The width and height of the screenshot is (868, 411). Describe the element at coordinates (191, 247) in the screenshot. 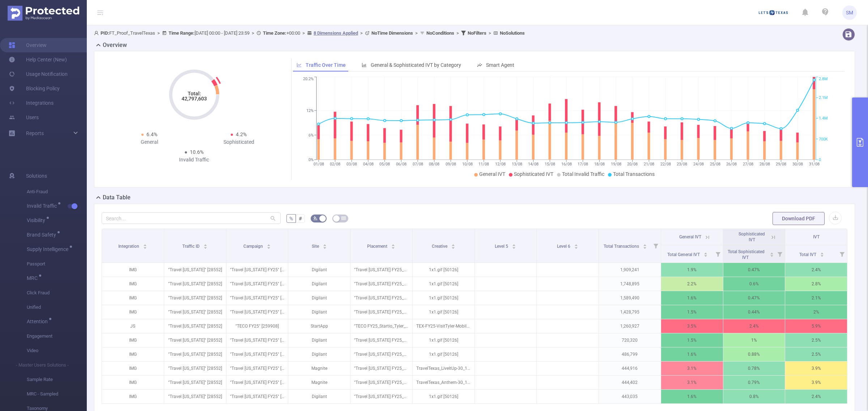

I see `span: Traffic ID` at that location.